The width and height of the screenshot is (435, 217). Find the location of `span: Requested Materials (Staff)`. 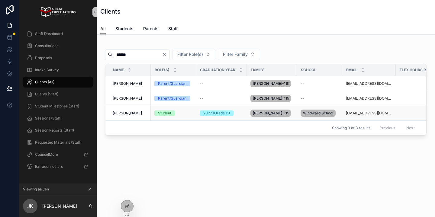

span: Requested Materials (Staff) is located at coordinates (58, 143).